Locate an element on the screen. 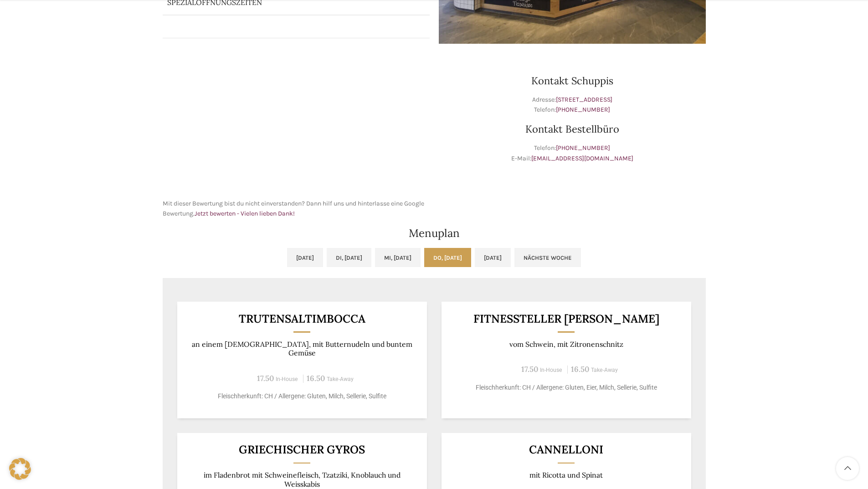 This screenshot has width=868, height=489. p: im Fladenbrot mit Schweinefleisch, Tzatziki, Knoblauch und Weisskabis is located at coordinates (302, 479).